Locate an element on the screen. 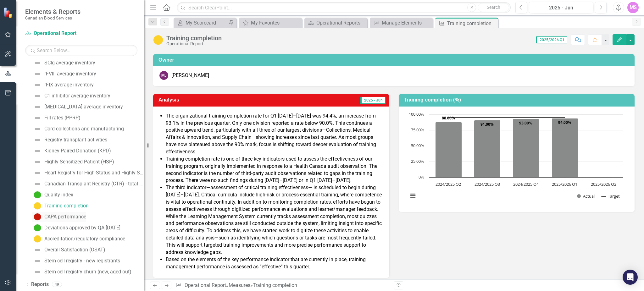 Image resolution: width=644 pixels, height=291 pixels. div: Kidney Paired Donation (KPD) is located at coordinates (78, 151).